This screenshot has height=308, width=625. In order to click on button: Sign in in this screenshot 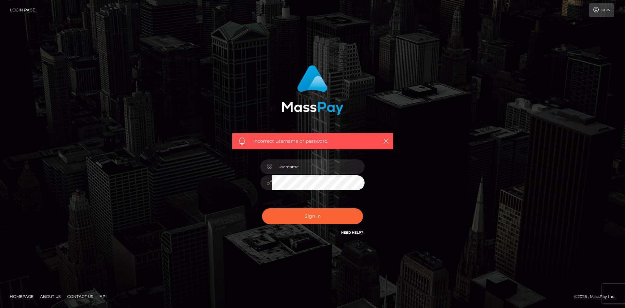, I will do `click(312, 216)`.